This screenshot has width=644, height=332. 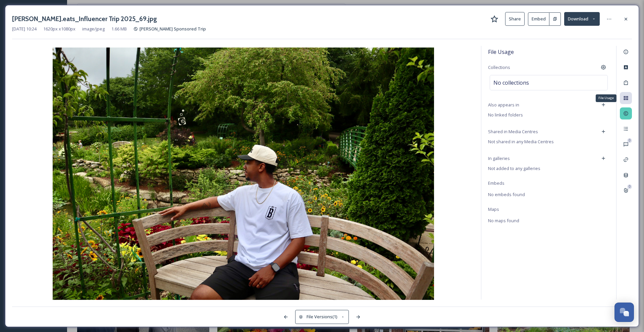 I want to click on span: Embeds, so click(x=495, y=184).